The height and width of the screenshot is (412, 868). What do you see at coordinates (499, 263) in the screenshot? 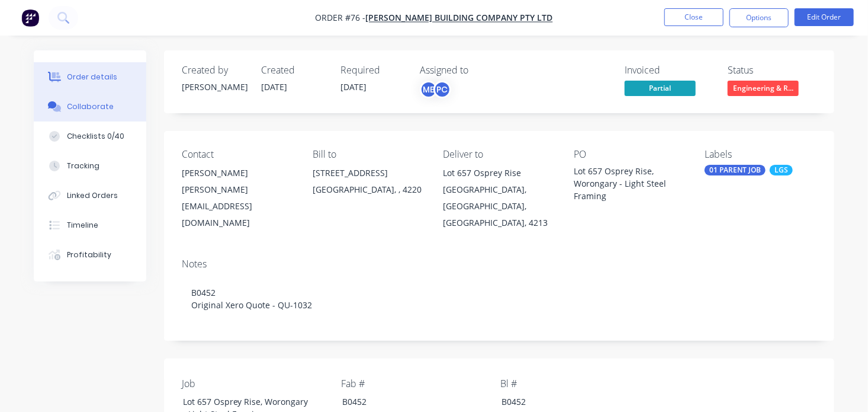
I see `div: Notes` at bounding box center [499, 263].